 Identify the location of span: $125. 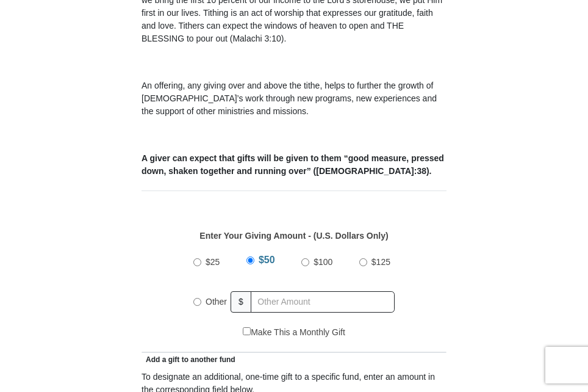
(381, 262).